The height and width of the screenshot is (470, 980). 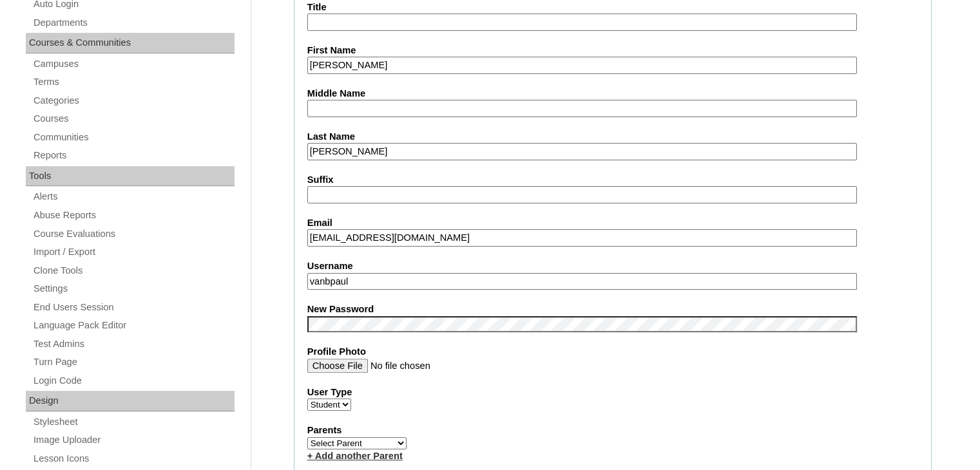 What do you see at coordinates (133, 270) in the screenshot?
I see `a: Clone Tools` at bounding box center [133, 270].